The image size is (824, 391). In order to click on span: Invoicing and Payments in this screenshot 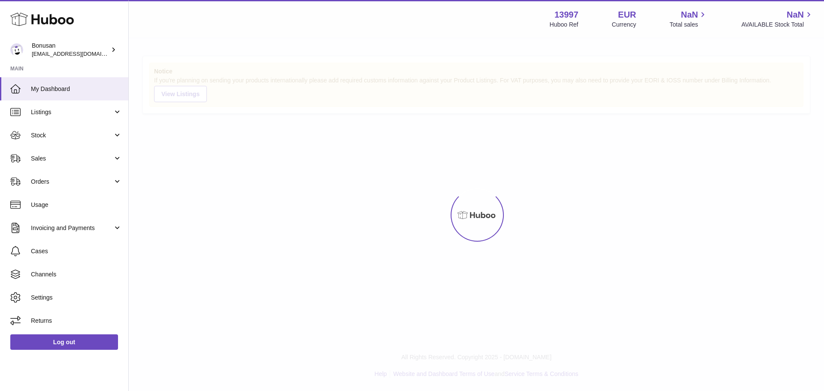, I will do `click(72, 228)`.